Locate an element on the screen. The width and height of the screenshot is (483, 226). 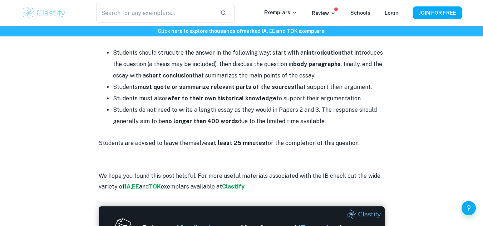
strong: EE is located at coordinates (136, 187).